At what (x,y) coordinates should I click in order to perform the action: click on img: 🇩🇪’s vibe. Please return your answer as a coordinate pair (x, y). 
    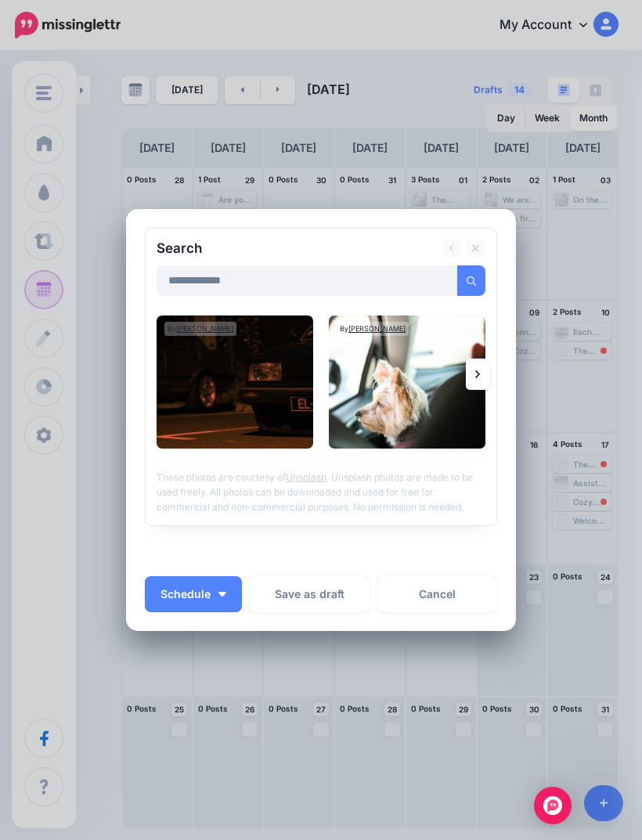
    Looking at the image, I should click on (235, 382).